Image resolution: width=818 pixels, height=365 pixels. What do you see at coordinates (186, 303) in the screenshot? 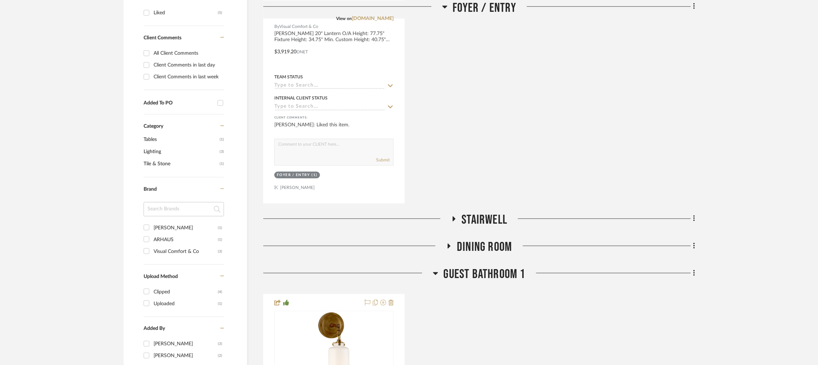
I see `div: Uploaded` at bounding box center [186, 303].